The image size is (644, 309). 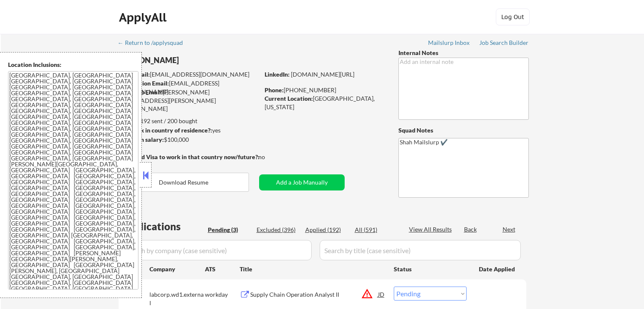 What do you see at coordinates (463, 53) in the screenshot?
I see `div: Internal Notes` at bounding box center [463, 53].